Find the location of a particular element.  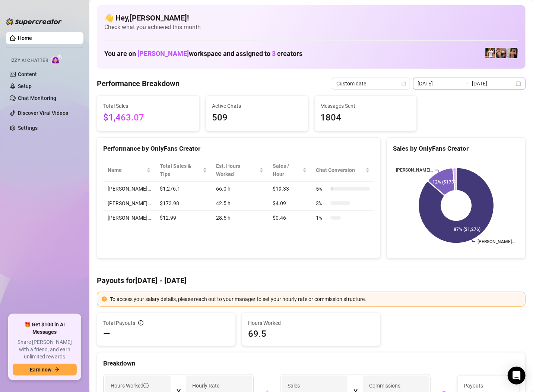

td: 42.5 h is located at coordinates (240, 203).